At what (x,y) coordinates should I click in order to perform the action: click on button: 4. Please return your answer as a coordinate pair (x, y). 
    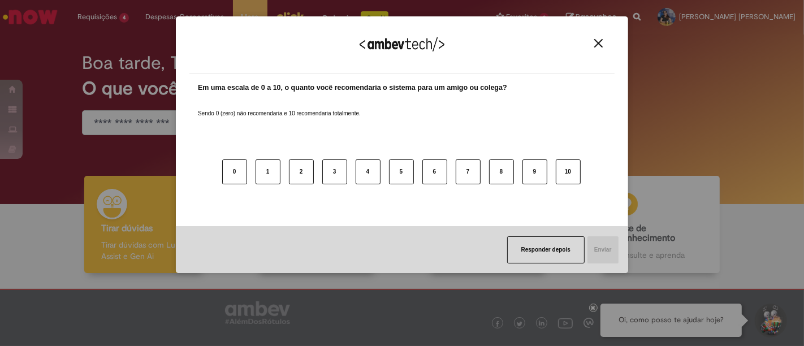
    Looking at the image, I should click on (368, 172).